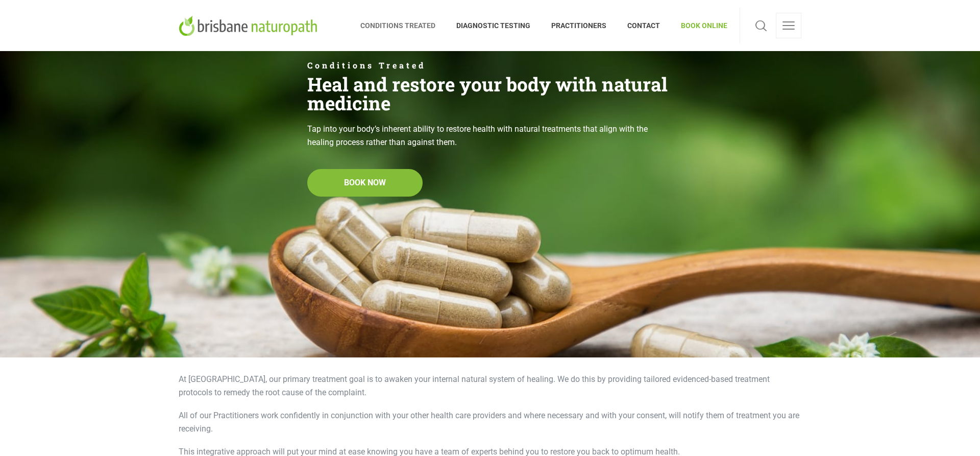  What do you see at coordinates (494, 25) in the screenshot?
I see `a: DIAGNOSTIC TESTING` at bounding box center [494, 25].